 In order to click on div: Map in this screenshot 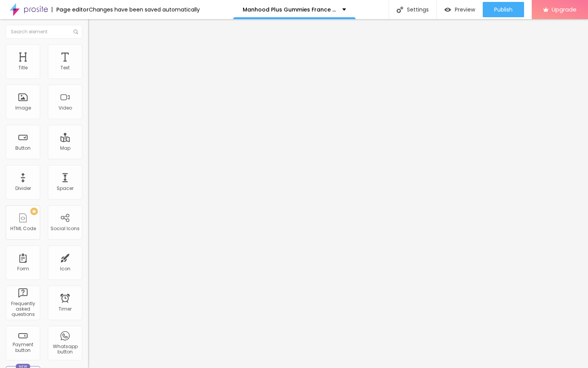, I will do `click(65, 148)`.